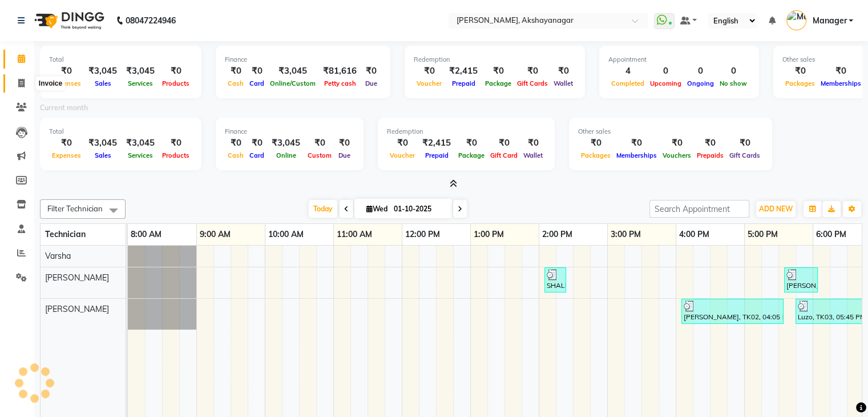 Image resolution: width=868 pixels, height=417 pixels. What do you see at coordinates (628, 84) in the screenshot?
I see `span: Completed` at bounding box center [628, 84].